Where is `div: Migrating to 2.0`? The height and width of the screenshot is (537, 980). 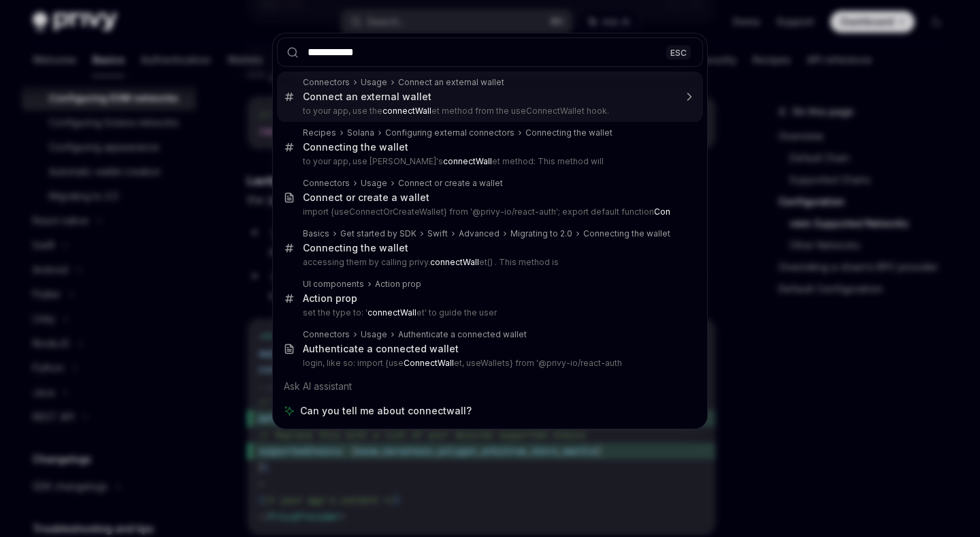 div: Migrating to 2.0 is located at coordinates (541, 234).